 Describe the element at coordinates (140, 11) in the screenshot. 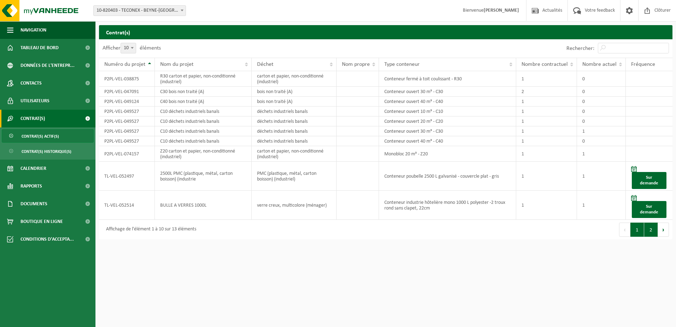

I see `span: 10-820403 - TECONEX - BEYNE-HEUSAY` at that location.